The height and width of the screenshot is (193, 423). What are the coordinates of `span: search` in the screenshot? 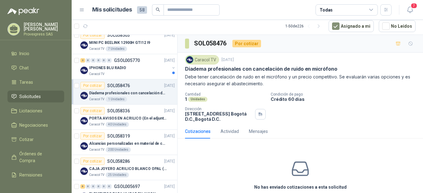 It's located at (158, 10).